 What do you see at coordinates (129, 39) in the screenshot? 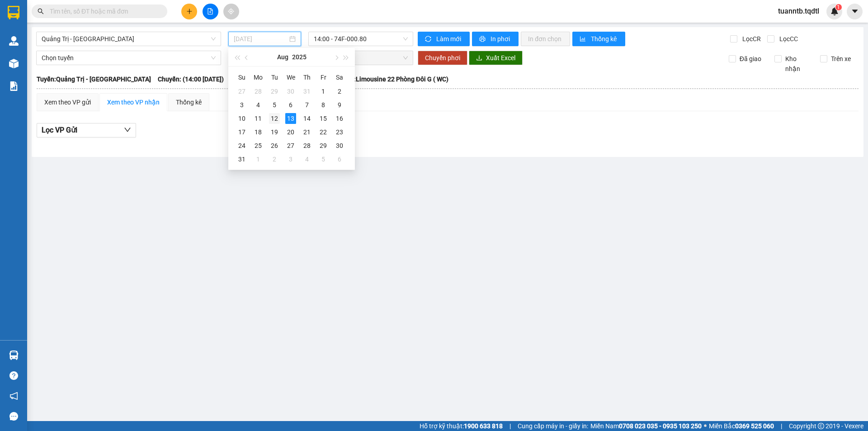
I see `span: Quảng Trị - Đà Lạt` at bounding box center [129, 39].